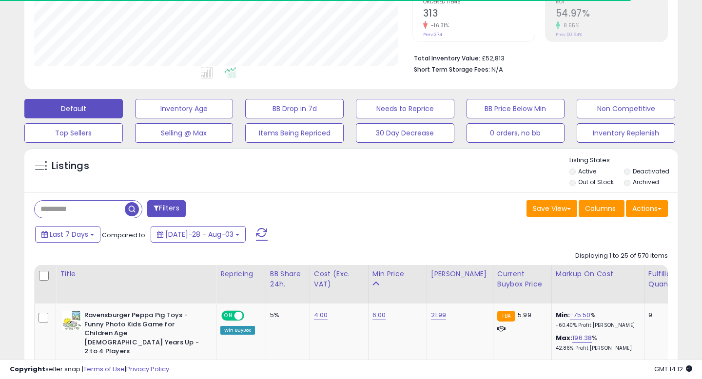 The image size is (702, 379). What do you see at coordinates (286, 315) in the screenshot?
I see `div: 5%` at bounding box center [286, 315].